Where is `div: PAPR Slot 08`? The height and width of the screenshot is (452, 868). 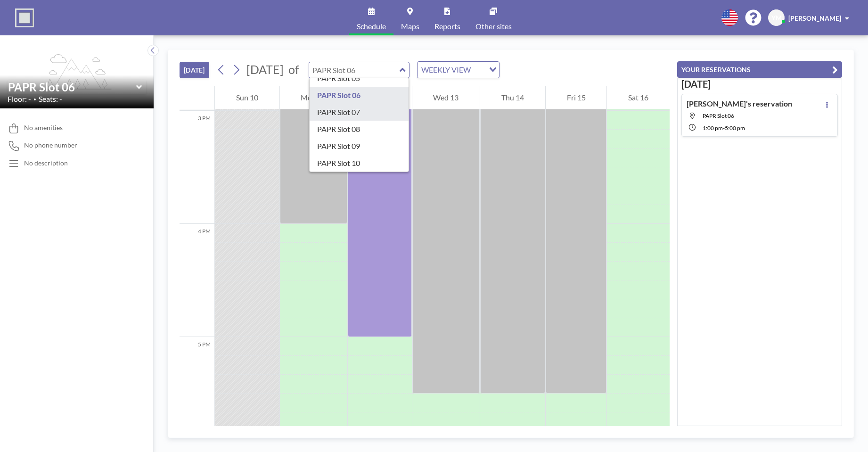 div: PAPR Slot 08 is located at coordinates (360, 129).